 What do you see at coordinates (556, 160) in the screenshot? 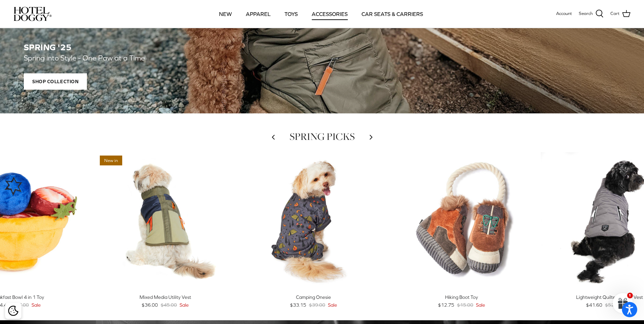
I see `span: 20% off` at bounding box center [556, 160].